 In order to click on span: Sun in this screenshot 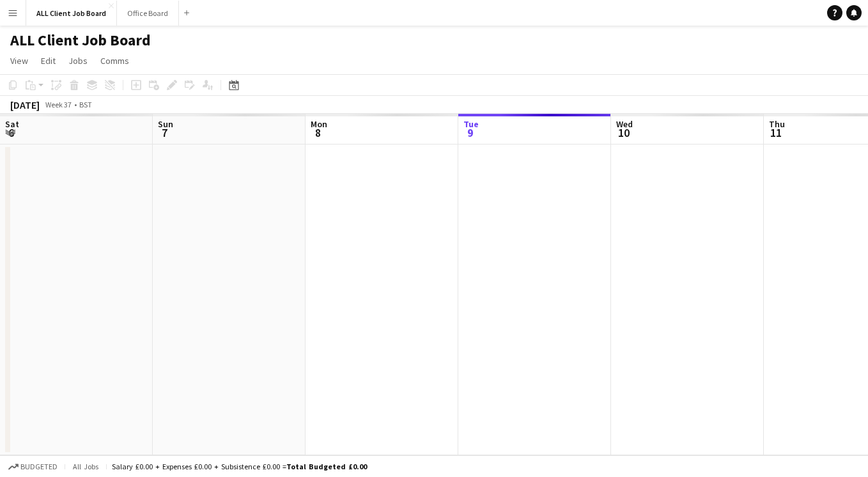, I will do `click(165, 124)`.